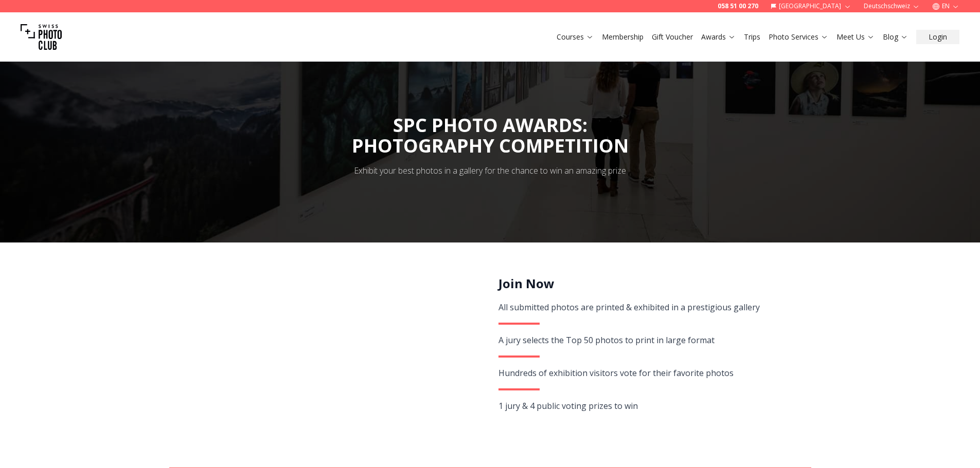 The height and width of the screenshot is (468, 980). What do you see at coordinates (649, 374) in the screenshot?
I see `div: Hundreds of exhibition visitors vote for their favorite photos` at bounding box center [649, 374].